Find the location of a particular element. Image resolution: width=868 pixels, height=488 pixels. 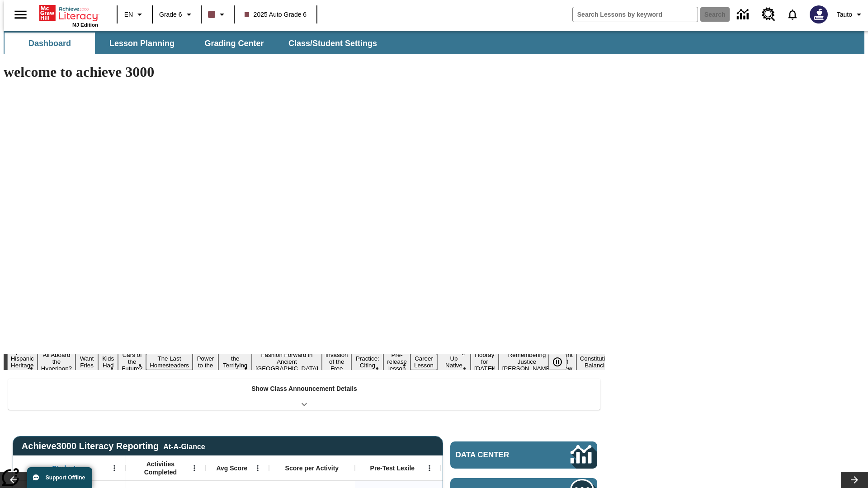

span: 2025 Auto Grade 6 is located at coordinates (275, 15).